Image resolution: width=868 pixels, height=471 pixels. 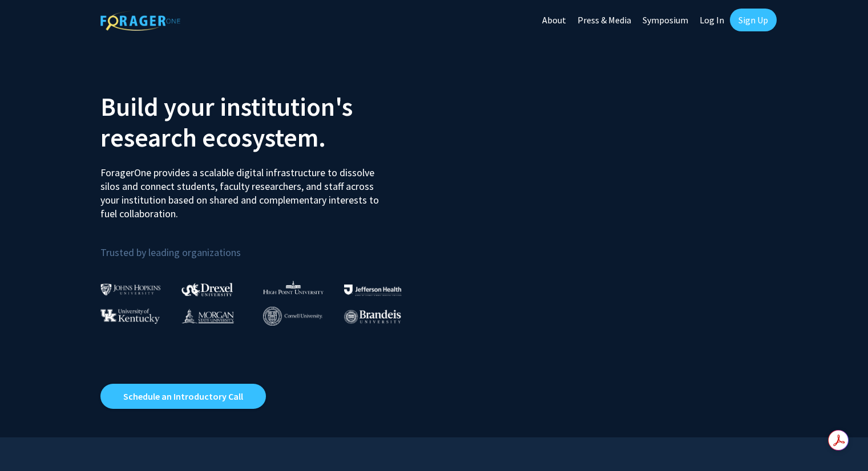 I want to click on img: Thomas Jefferson University, so click(x=373, y=290).